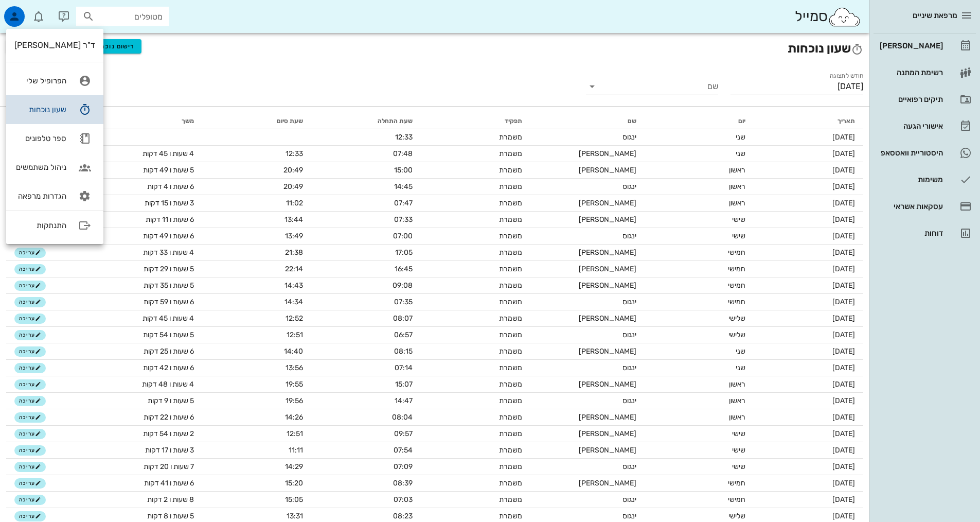  I want to click on span: 2 שעות ו 54 דקות, so click(168, 434).